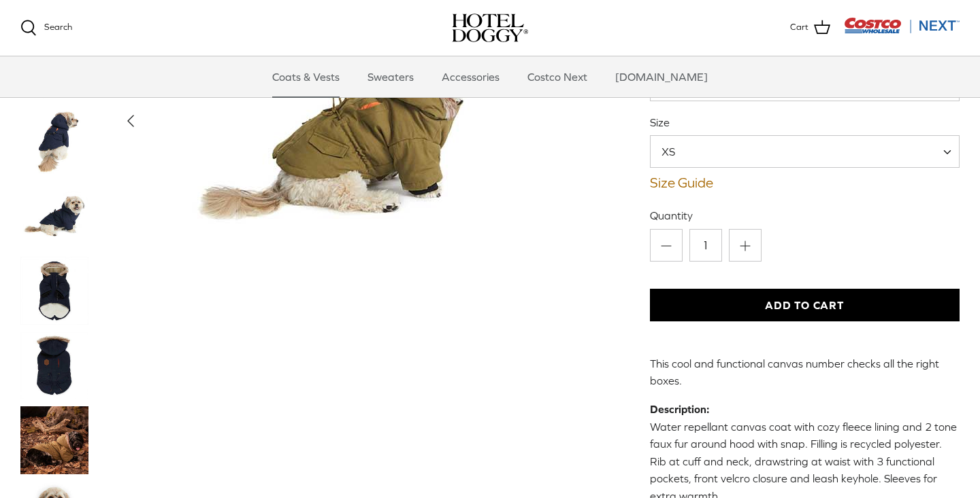 Image resolution: width=980 pixels, height=498 pixels. What do you see at coordinates (46, 28) in the screenshot?
I see `a: Search` at bounding box center [46, 28].